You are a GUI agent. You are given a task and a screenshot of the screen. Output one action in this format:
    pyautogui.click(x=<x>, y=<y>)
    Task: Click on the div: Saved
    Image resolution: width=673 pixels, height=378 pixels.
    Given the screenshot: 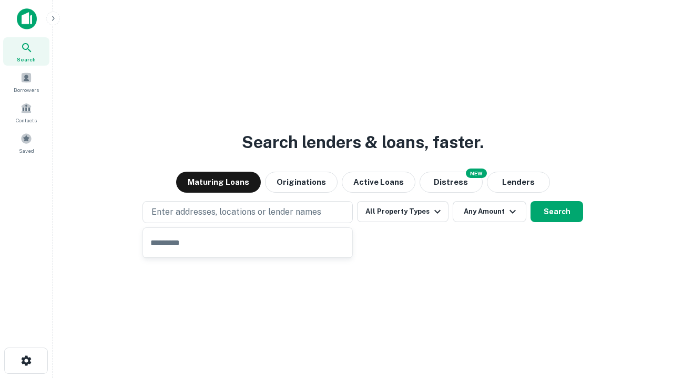 What is the action you would take?
    pyautogui.click(x=26, y=143)
    